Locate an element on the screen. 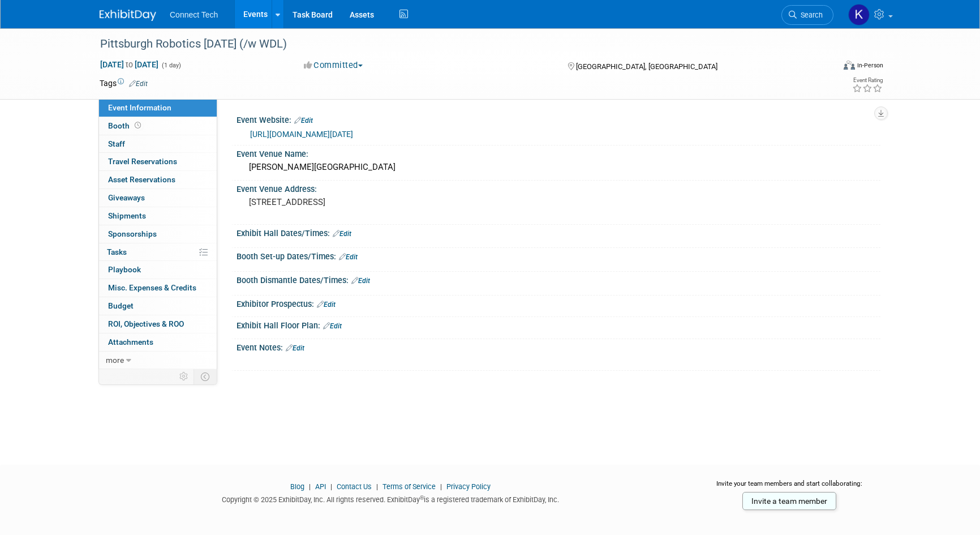  span: Attachments is located at coordinates (130, 342).